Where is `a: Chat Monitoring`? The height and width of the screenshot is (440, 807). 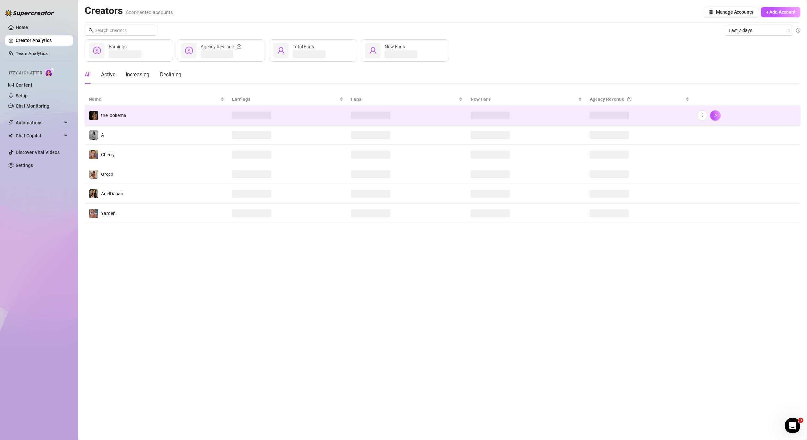 a: Chat Monitoring is located at coordinates (32, 106).